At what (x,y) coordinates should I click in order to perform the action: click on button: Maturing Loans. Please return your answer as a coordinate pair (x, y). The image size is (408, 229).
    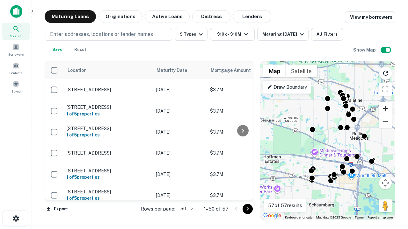
    Looking at the image, I should click on (70, 17).